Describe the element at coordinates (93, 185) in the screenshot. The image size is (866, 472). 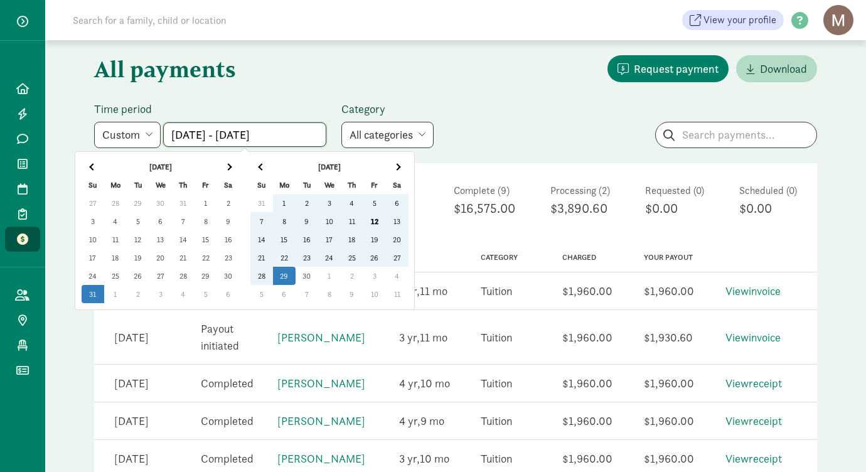
I see `th: Su` at that location.